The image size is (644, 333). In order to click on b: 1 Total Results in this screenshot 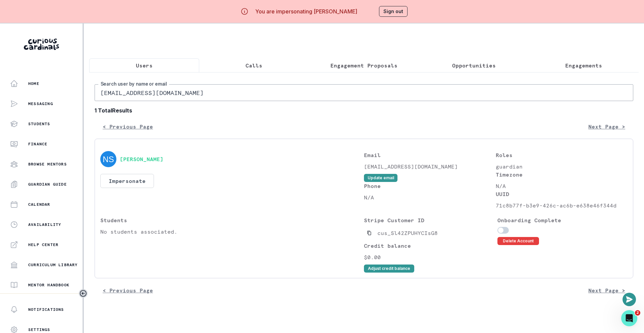, I will do `click(364, 111)`.